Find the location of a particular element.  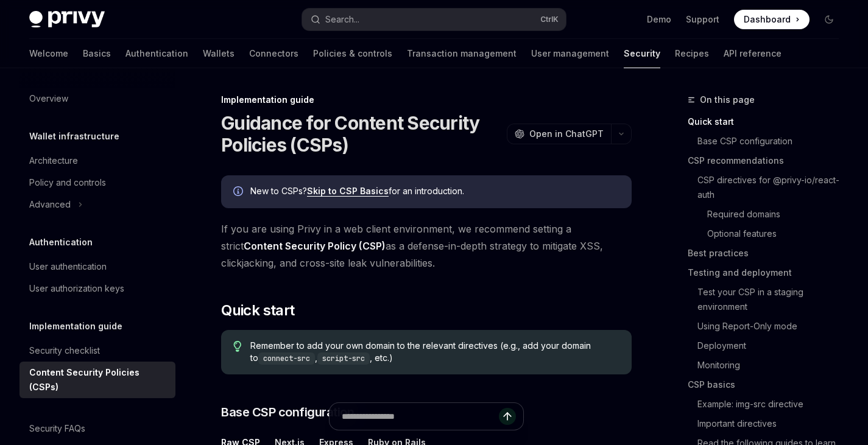

a: CSP basics is located at coordinates (768, 385).